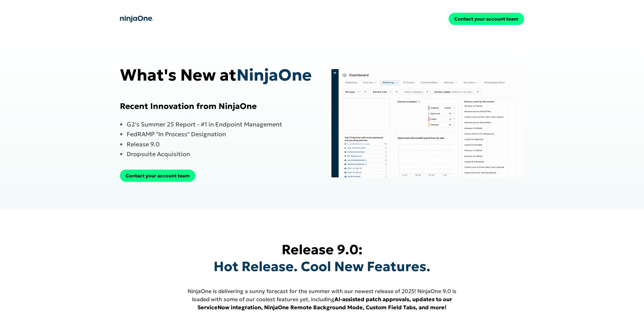 The height and width of the screenshot is (315, 644). Describe the element at coordinates (274, 75) in the screenshot. I see `span: NinjaOne` at that location.